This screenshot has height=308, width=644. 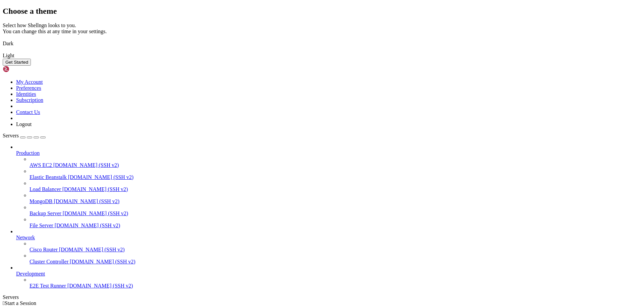 I want to click on h2: Choose a theme, so click(x=322, y=11).